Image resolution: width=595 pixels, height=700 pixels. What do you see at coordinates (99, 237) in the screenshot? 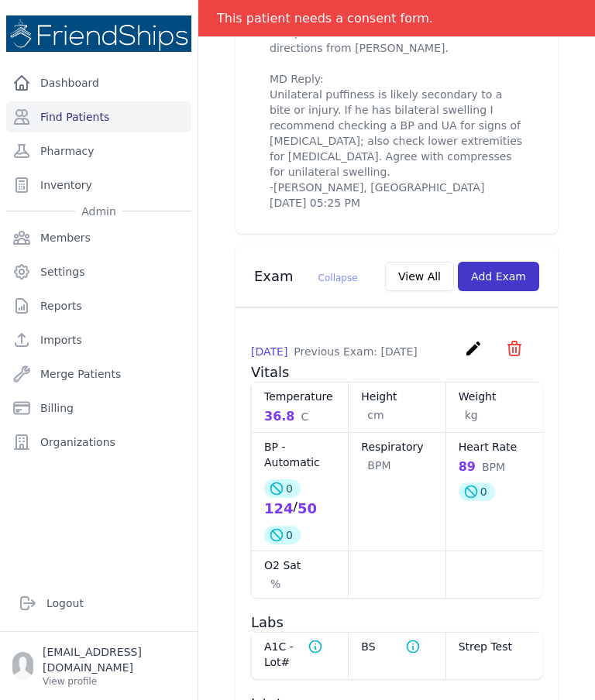
I see `a: Members` at bounding box center [99, 237].